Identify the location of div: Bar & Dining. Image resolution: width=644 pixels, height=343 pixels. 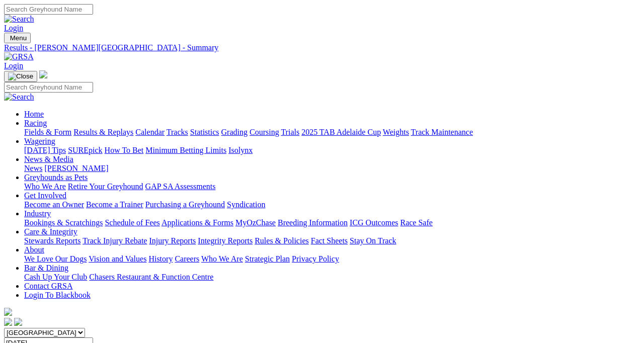
(332, 277).